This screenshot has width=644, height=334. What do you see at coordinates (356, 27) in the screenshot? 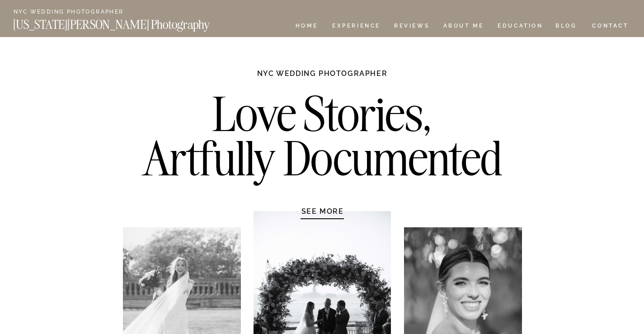
I see `nav: Experience` at bounding box center [356, 27].